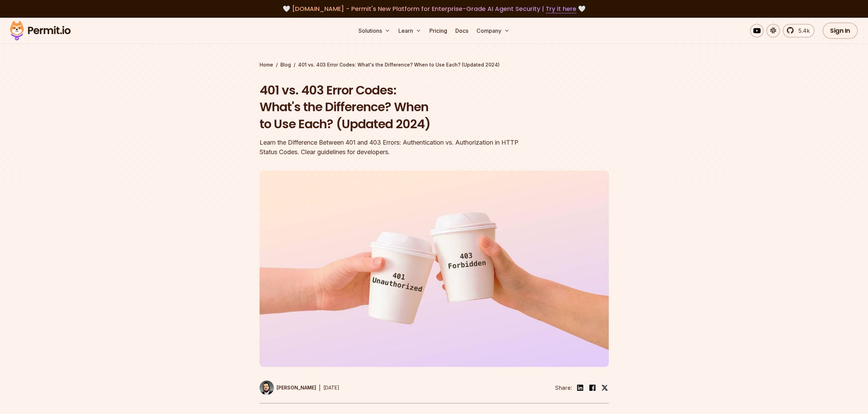 The width and height of the screenshot is (868, 414). I want to click on a: Home, so click(267, 64).